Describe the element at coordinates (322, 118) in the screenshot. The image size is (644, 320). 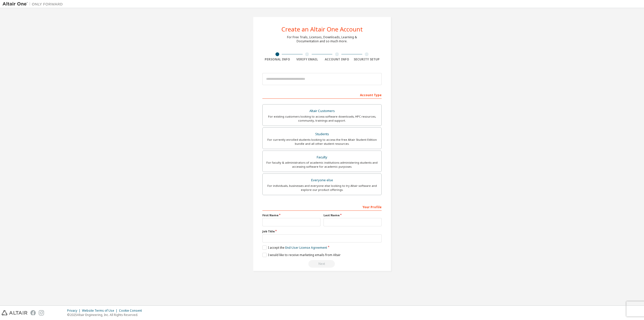
I see `div: For existing customers looking to access software downloads, HPC resources, community, trainings ...` at that location.